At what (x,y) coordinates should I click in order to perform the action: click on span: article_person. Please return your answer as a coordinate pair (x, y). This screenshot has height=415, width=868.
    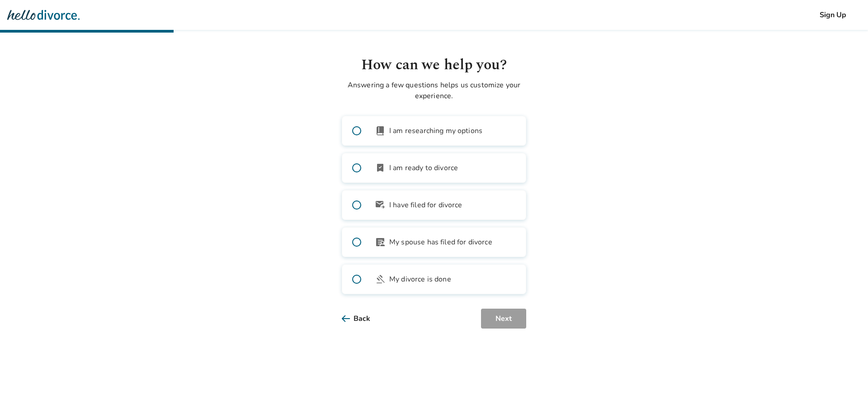
    Looking at the image, I should click on (380, 242).